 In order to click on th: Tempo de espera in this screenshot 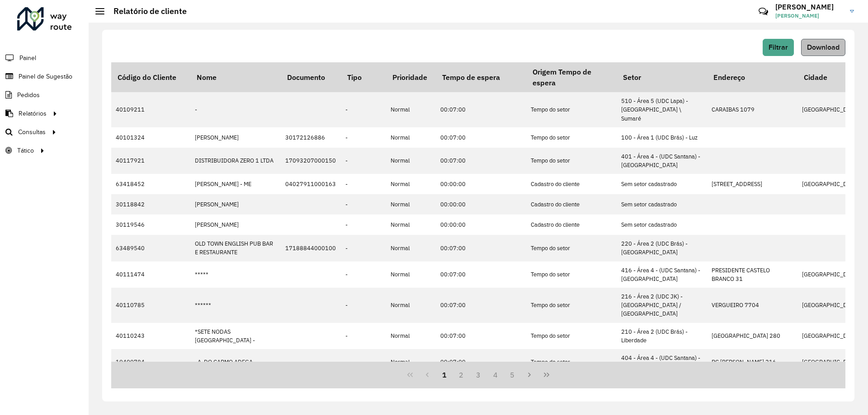, I will do `click(481, 77)`.